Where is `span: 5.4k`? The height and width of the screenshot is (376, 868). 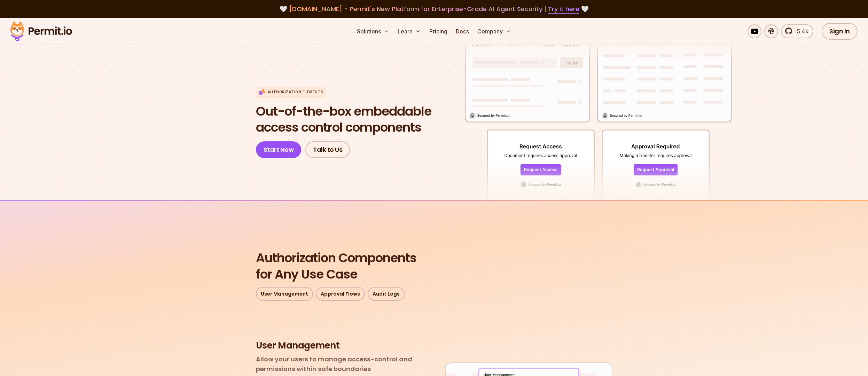 span: 5.4k is located at coordinates (801, 31).